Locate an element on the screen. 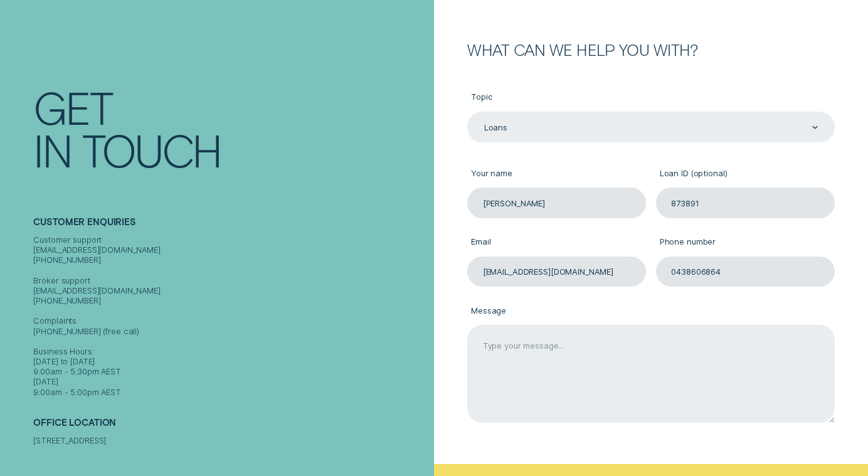  label: Your name is located at coordinates (556, 173).